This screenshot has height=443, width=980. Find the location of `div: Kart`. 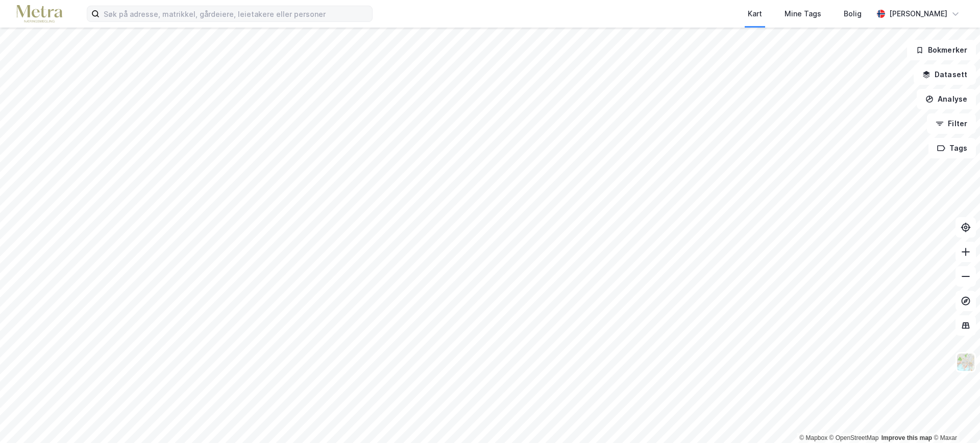

div: Kart is located at coordinates (754, 14).